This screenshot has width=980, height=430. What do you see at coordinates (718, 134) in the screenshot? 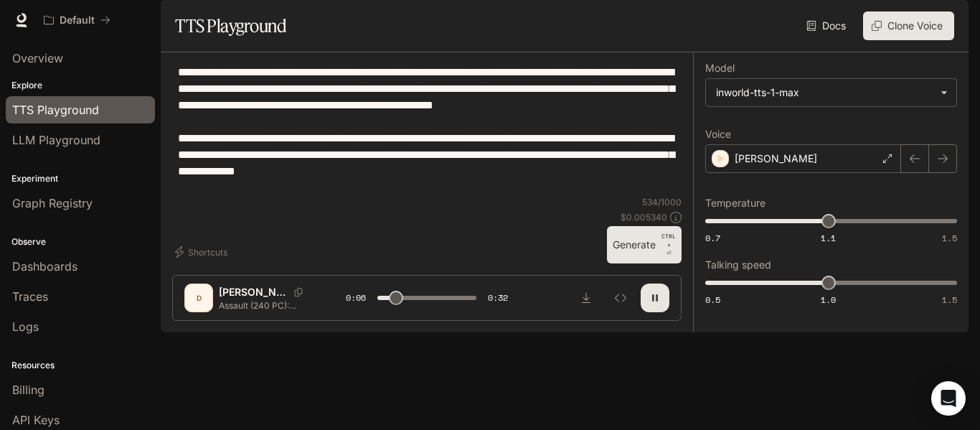
I see `p: Voice` at bounding box center [718, 134].